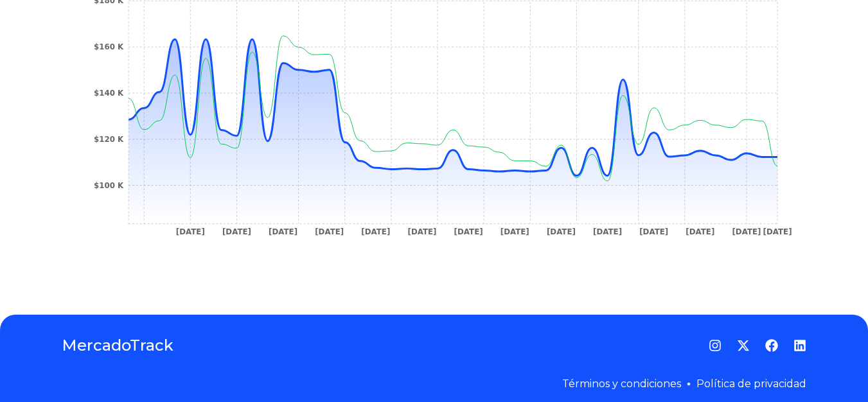 This screenshot has height=402, width=868. I want to click on a: MercadoTrack, so click(117, 345).